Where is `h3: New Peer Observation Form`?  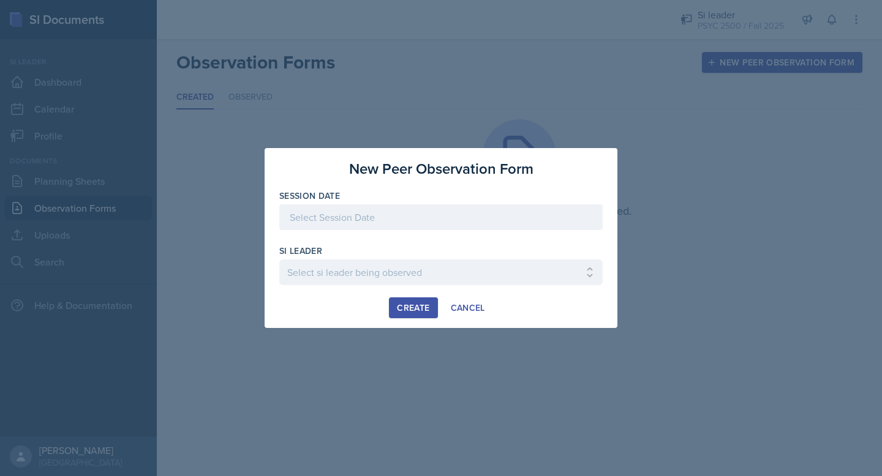
h3: New Peer Observation Form is located at coordinates (441, 169).